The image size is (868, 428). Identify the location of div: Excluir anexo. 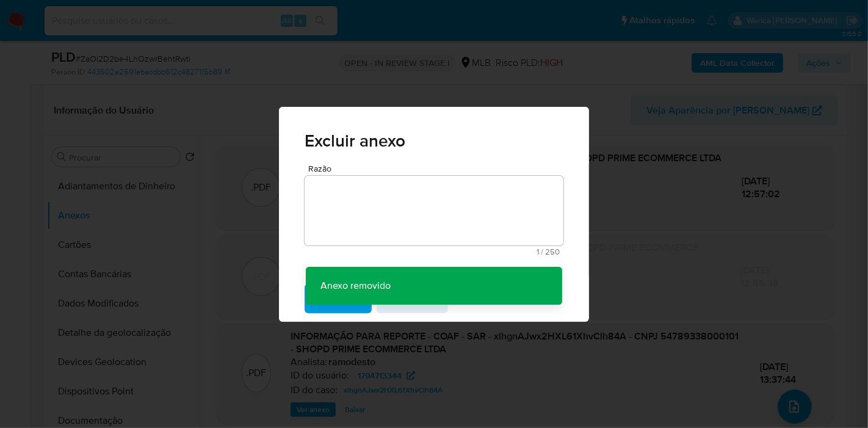
(434, 214).